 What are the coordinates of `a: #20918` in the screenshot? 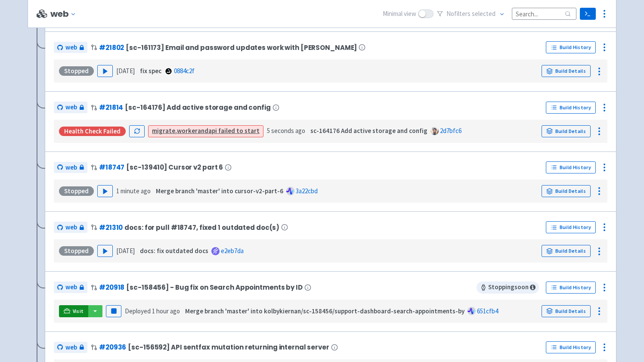 It's located at (112, 287).